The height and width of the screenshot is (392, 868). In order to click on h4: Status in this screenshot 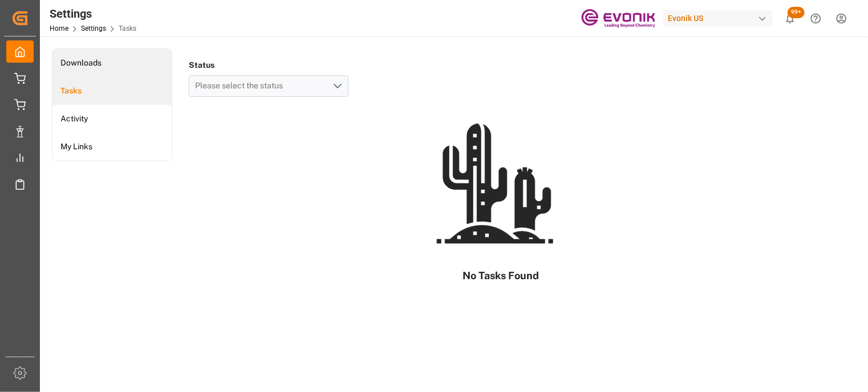, I will do `click(269, 65)`.